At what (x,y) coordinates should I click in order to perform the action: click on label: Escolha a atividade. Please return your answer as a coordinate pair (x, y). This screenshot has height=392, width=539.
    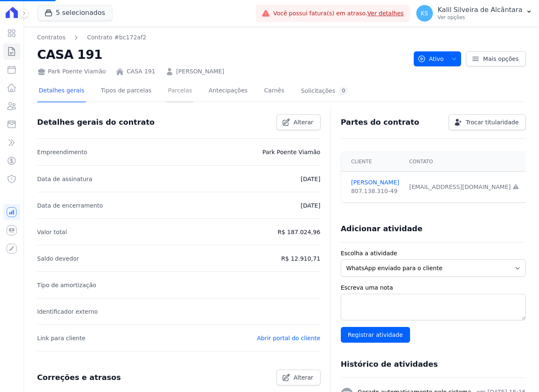
    Looking at the image, I should click on (433, 253).